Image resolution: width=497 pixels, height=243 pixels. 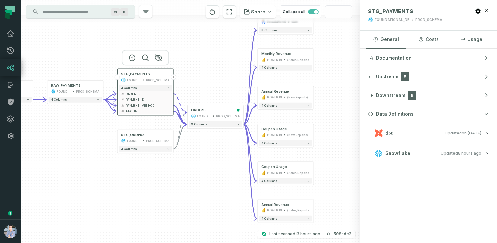 I want to click on relative-time: Oct 7, 2025, 1:02 AM CDT, so click(x=469, y=153).